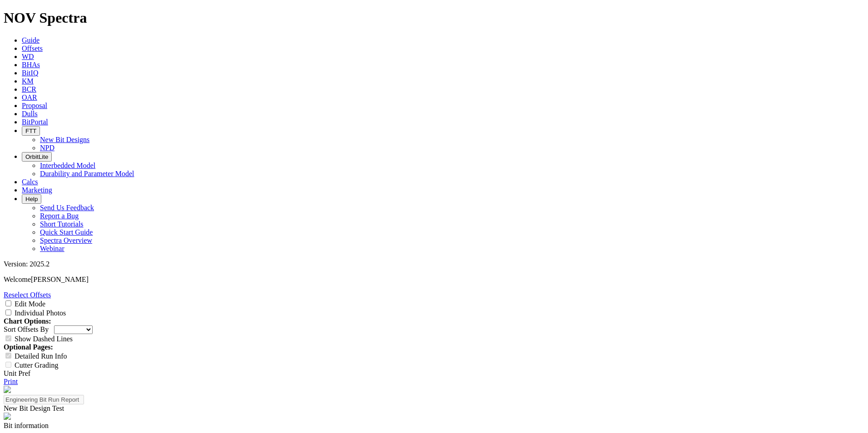 The image size is (868, 433). What do you see at coordinates (47, 147) in the screenshot?
I see `a: NPD` at bounding box center [47, 147].